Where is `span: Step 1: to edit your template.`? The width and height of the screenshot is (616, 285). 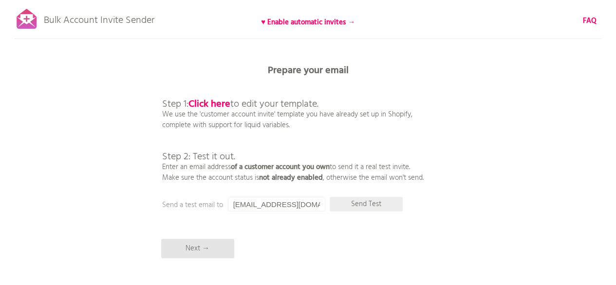
span: Step 1: to edit your template. is located at coordinates (240, 104).